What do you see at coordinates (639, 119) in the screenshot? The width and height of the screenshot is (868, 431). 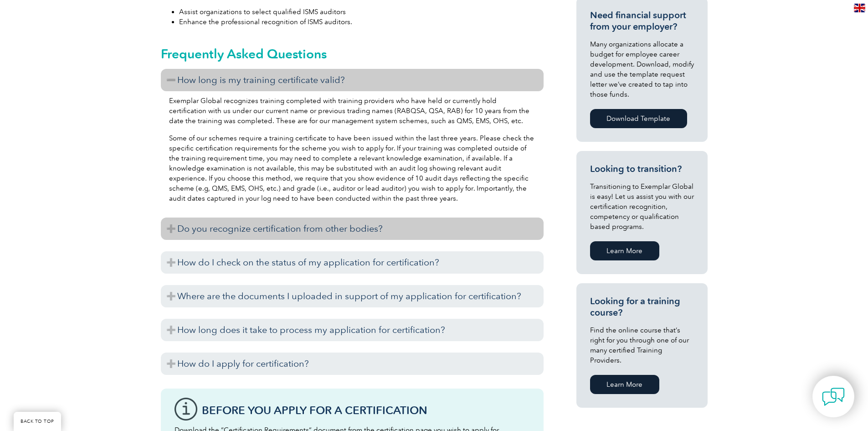 I see `a: Download Template` at bounding box center [639, 119].